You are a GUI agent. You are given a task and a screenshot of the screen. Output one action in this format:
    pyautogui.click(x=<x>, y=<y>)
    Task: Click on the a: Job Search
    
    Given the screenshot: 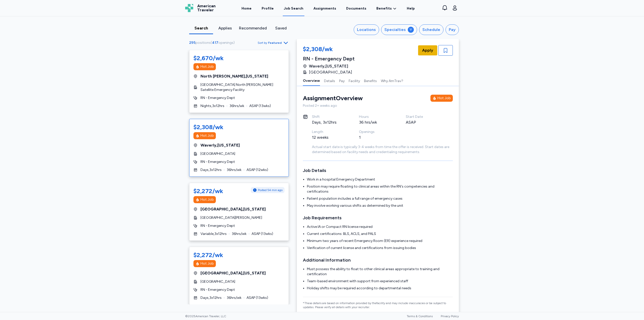 What is the action you would take?
    pyautogui.click(x=294, y=8)
    